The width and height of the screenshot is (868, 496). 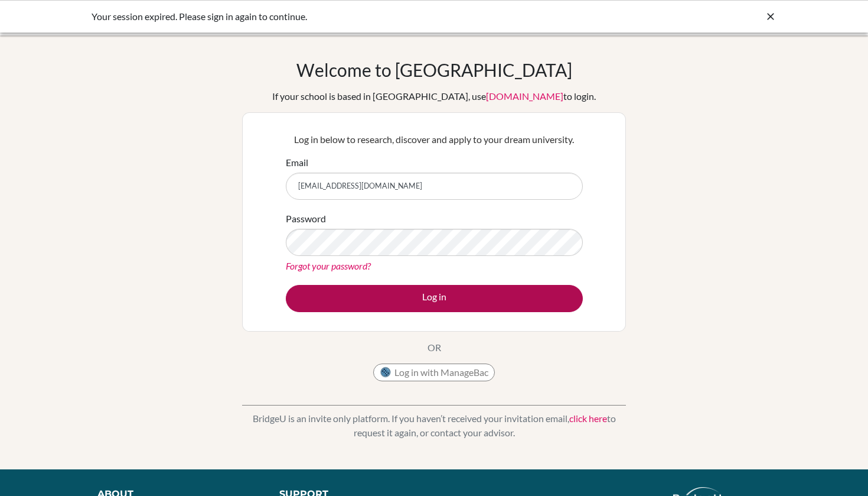 I want to click on p: BridgeU is an invite only platform. If you haven’t received your invitation email, to request it ..., so click(x=434, y=426).